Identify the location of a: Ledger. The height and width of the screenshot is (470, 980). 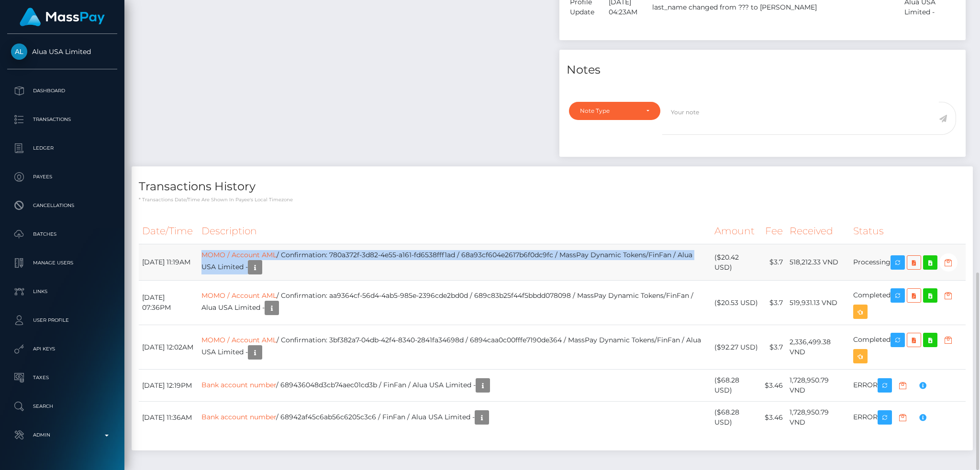
(63, 148).